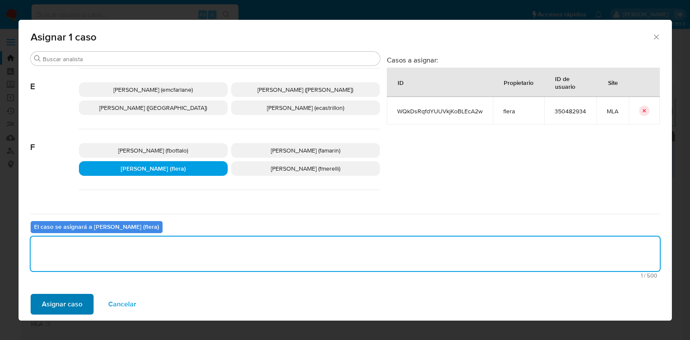 The height and width of the screenshot is (340, 690). What do you see at coordinates (518, 111) in the screenshot?
I see `span: flera` at bounding box center [518, 111].